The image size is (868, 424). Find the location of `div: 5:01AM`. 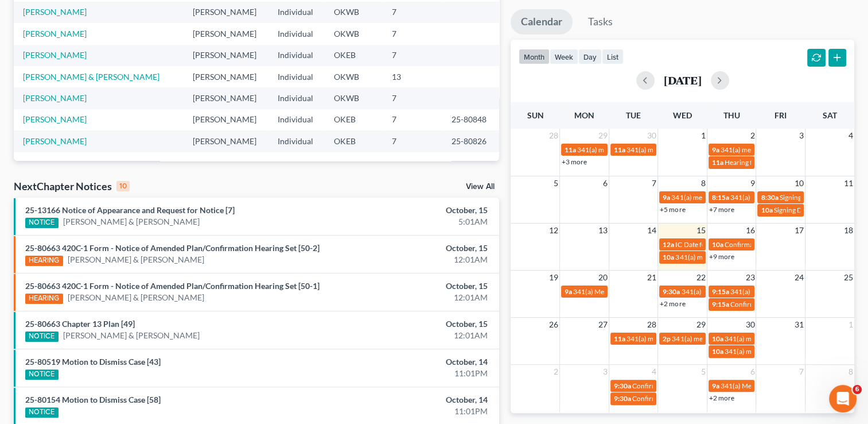

div: 5:01AM is located at coordinates (414, 222).